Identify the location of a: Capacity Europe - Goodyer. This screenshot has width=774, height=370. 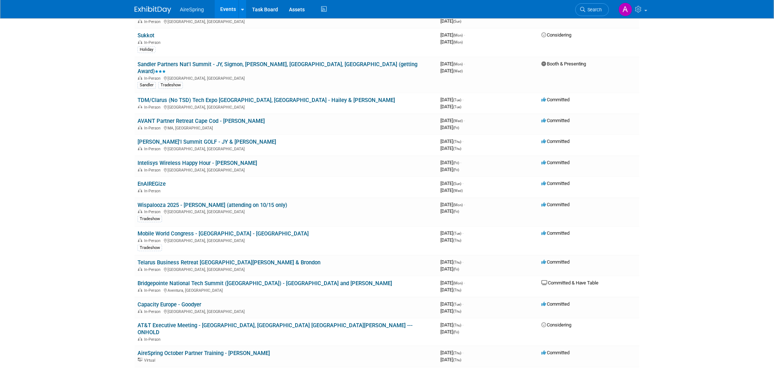
(169, 305).